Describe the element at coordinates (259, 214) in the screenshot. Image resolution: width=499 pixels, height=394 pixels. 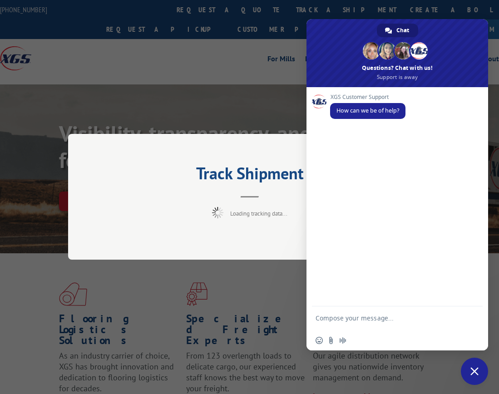
I see `span: Loading tracking data...` at that location.